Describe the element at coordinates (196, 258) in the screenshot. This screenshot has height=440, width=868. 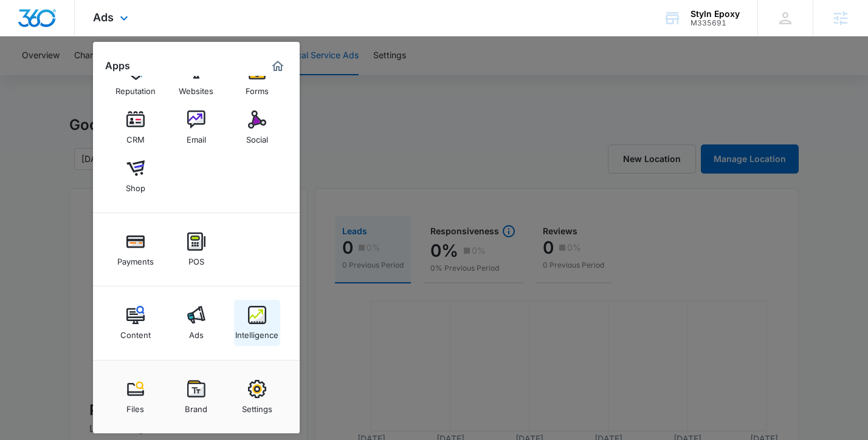
I see `div: POS` at that location.